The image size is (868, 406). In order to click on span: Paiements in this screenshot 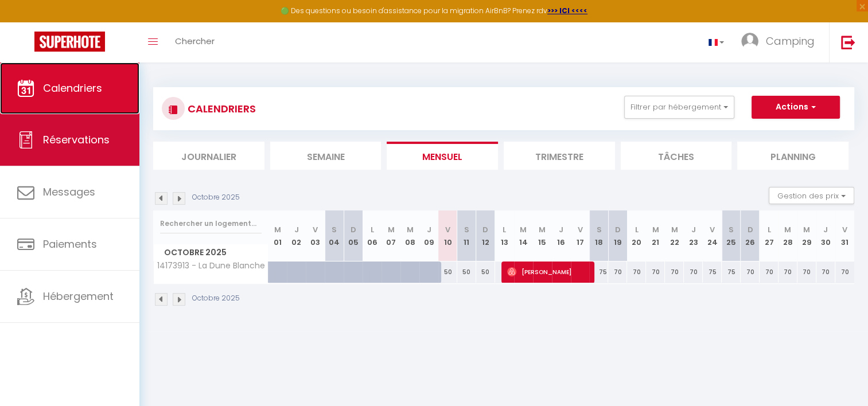, I will do `click(70, 244)`.